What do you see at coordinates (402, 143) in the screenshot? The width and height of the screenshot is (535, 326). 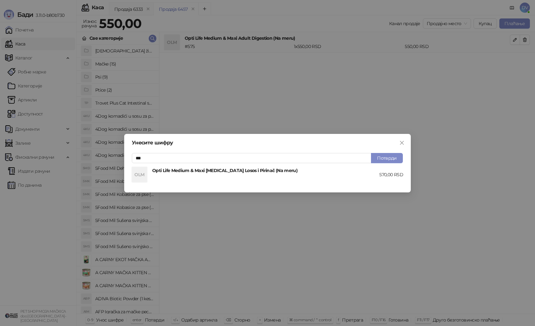 I see `span: Close` at bounding box center [402, 143].